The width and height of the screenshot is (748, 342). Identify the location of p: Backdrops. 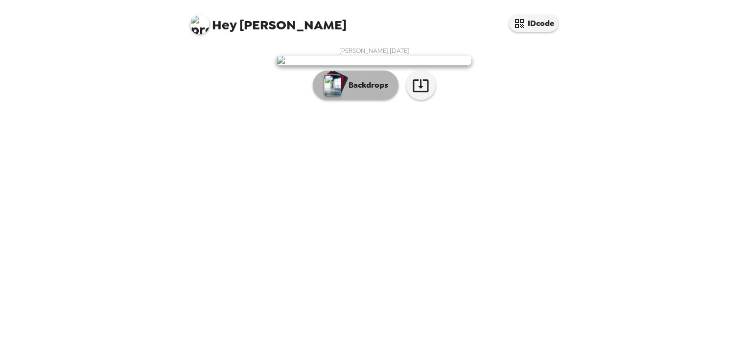
(366, 85).